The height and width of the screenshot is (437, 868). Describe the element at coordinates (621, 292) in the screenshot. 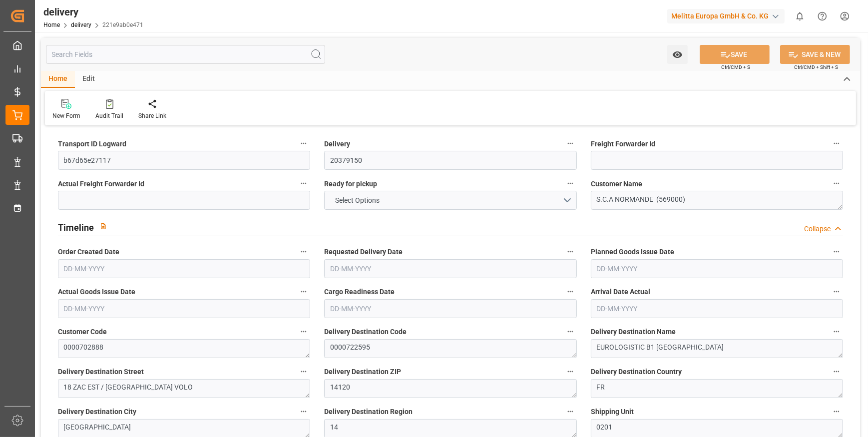

I see `span: Arrival Date Actual` at that location.